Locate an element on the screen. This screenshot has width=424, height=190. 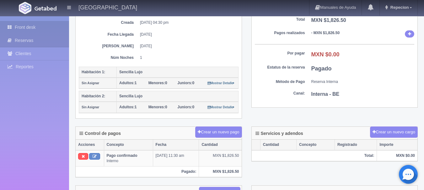
b: MXN $0.00 is located at coordinates (325, 55).